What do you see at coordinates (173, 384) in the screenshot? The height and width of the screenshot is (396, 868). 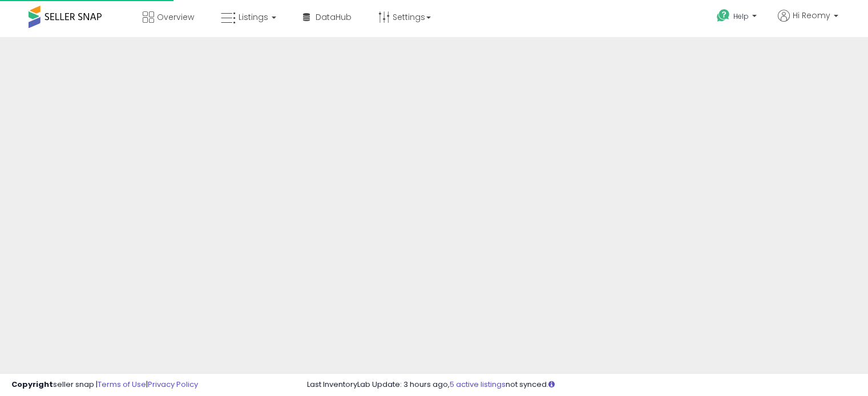 I see `a: Privacy Policy` at bounding box center [173, 384].